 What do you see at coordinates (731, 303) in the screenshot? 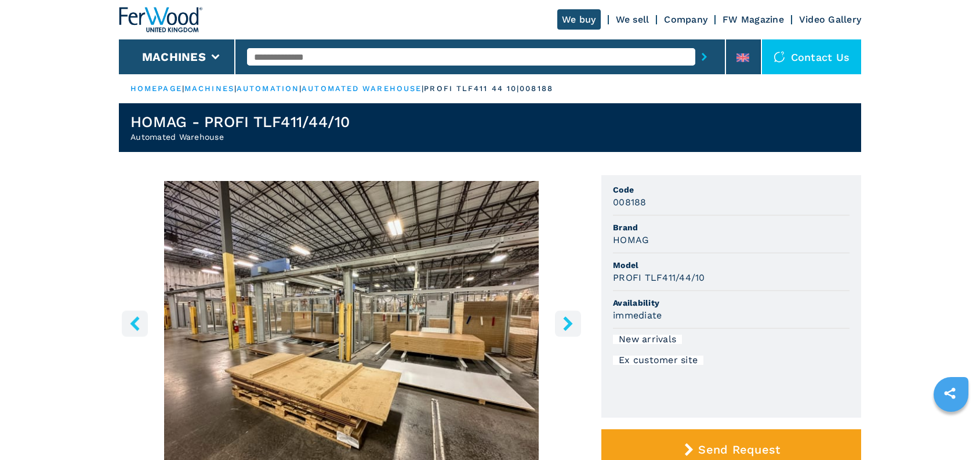
I see `span: Availability` at bounding box center [731, 303].